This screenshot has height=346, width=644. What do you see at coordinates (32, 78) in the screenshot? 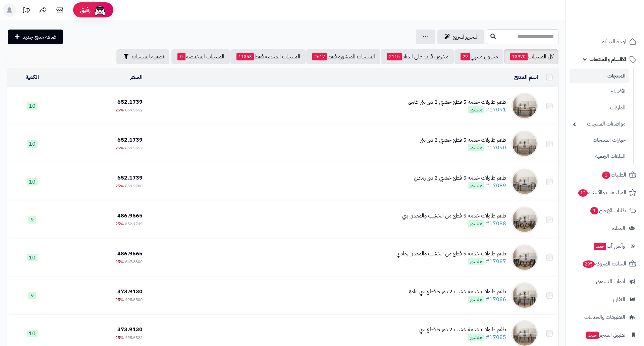
I see `a: الكمية` at bounding box center [32, 78].